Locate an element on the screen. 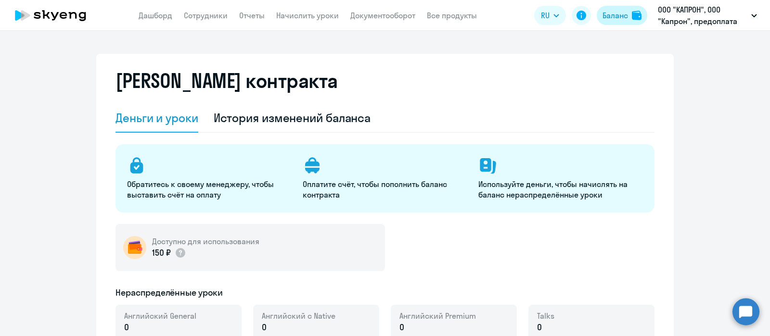  span: Английский с Native is located at coordinates (298, 316).